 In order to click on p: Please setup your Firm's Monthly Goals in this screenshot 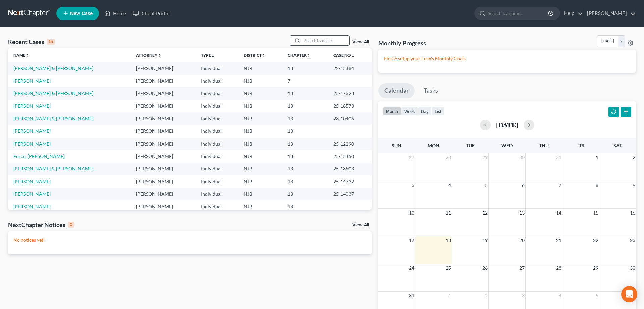, I will do `click(507, 59)`.